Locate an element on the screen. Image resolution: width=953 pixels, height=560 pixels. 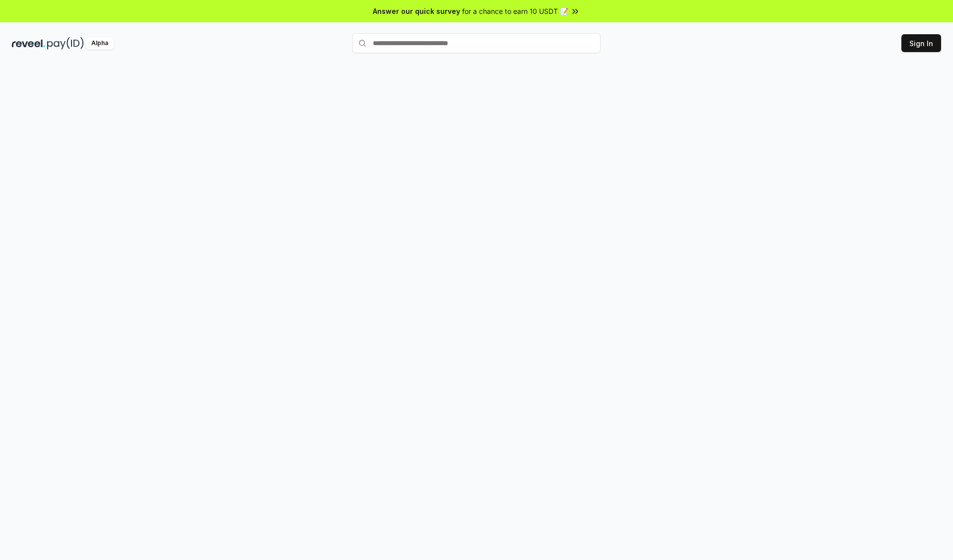
button: Sign In is located at coordinates (922, 43).